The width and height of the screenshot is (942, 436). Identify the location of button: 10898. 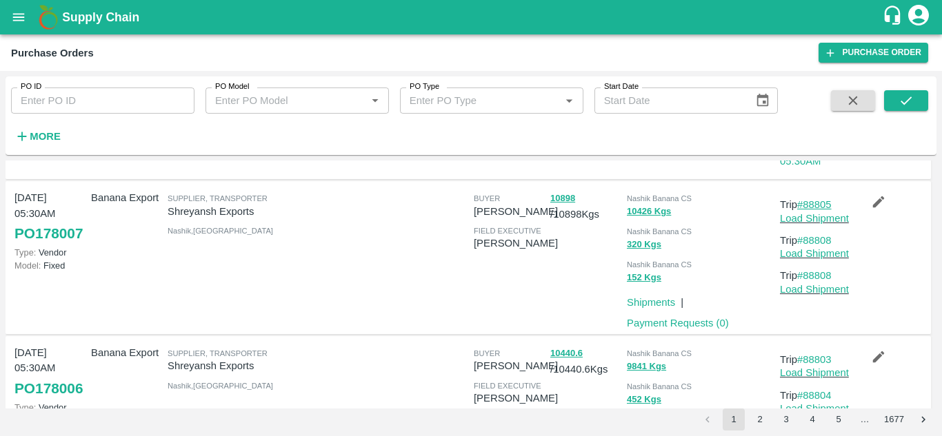
(562, 199).